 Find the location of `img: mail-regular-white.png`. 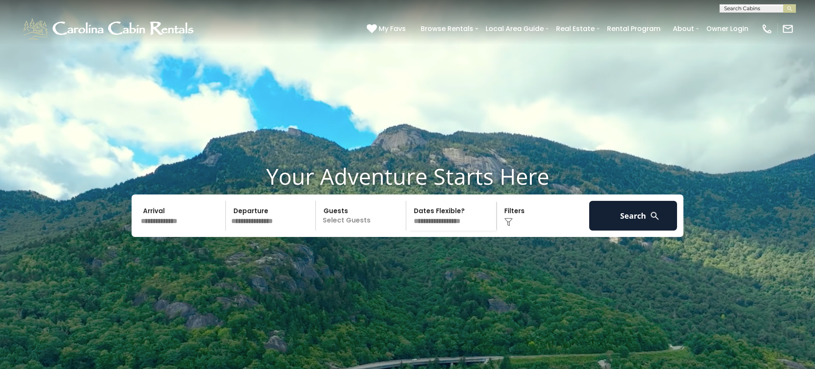

img: mail-regular-white.png is located at coordinates (788, 29).